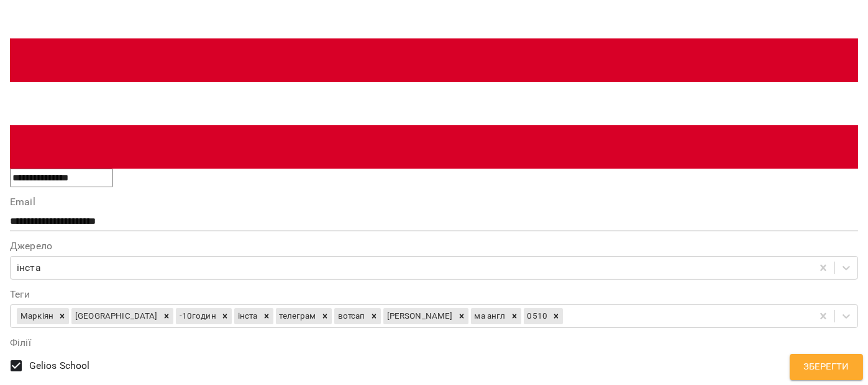  Describe the element at coordinates (197, 316) in the screenshot. I see `div: -10годин` at that location.